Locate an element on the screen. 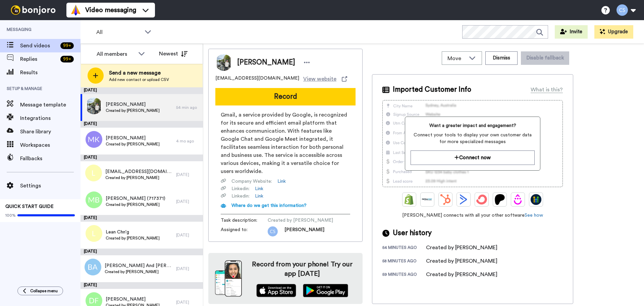  img: Image of Andrew Nguyen is located at coordinates (223, 62).